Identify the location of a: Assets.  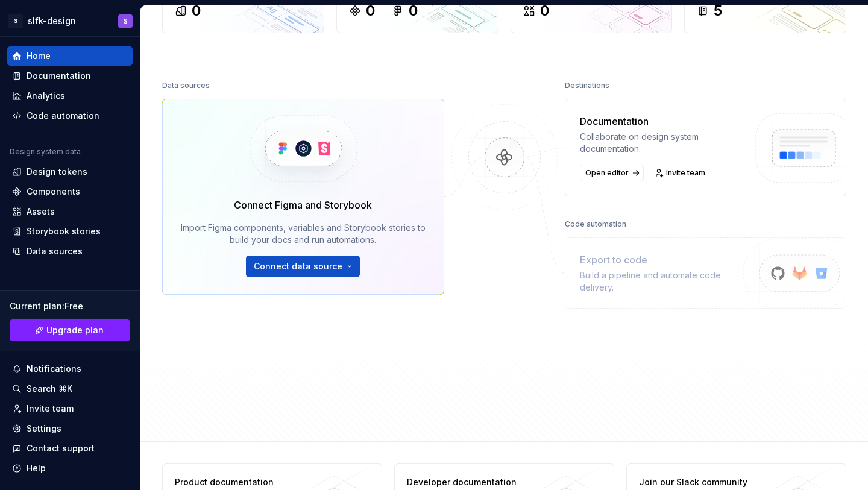
(70, 211).